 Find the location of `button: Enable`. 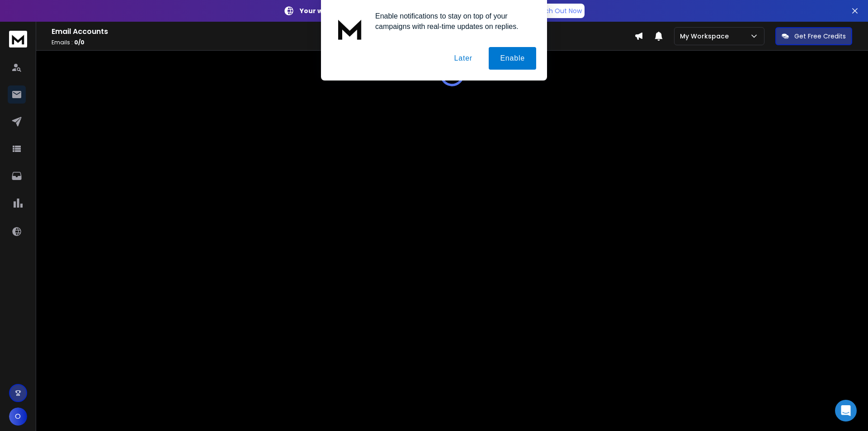

button: Enable is located at coordinates (512, 58).